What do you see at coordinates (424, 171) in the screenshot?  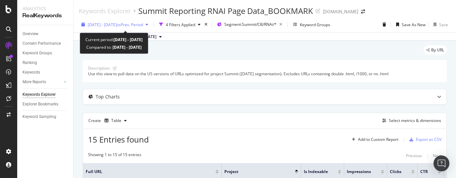 I see `span: CTR` at bounding box center [424, 171].